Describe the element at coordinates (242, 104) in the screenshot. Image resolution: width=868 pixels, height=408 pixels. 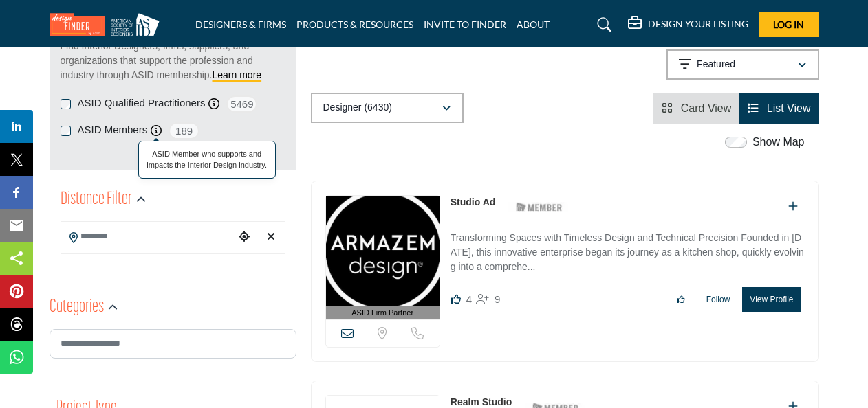
I see `span: 5469` at that location.